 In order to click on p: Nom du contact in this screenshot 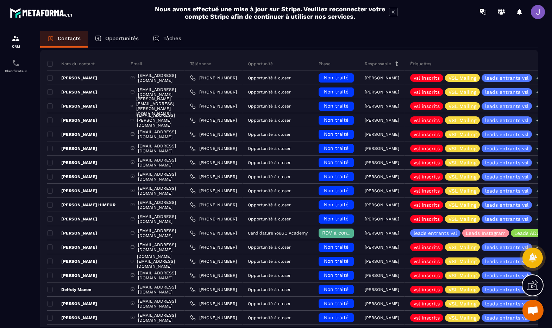, I will do `click(71, 64)`.